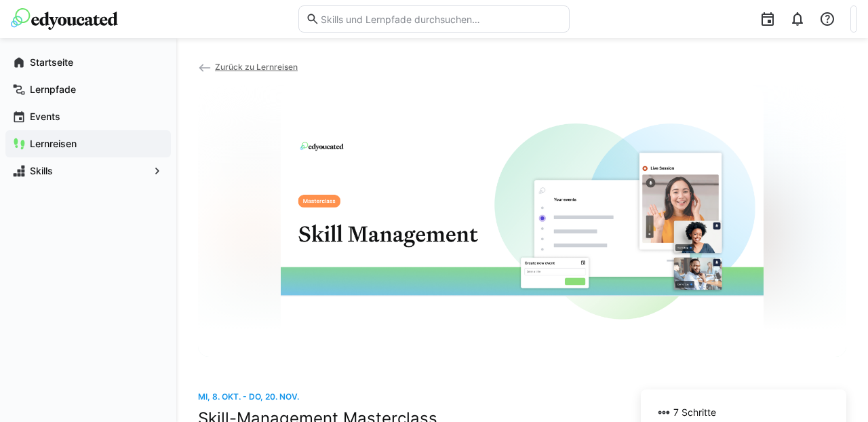 The width and height of the screenshot is (868, 422). Describe the element at coordinates (256, 67) in the screenshot. I see `span: Zurück zu Lernreisen` at that location.